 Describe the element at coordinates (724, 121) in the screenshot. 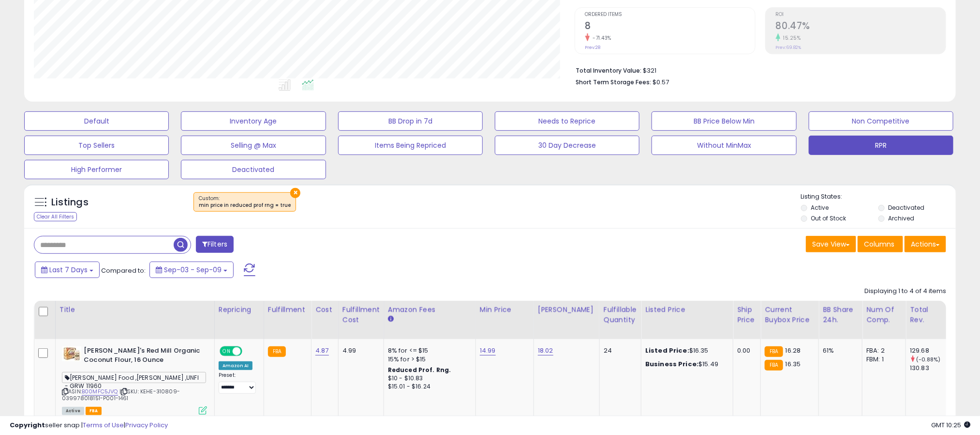

I see `button: BB Price Below Min` at that location.